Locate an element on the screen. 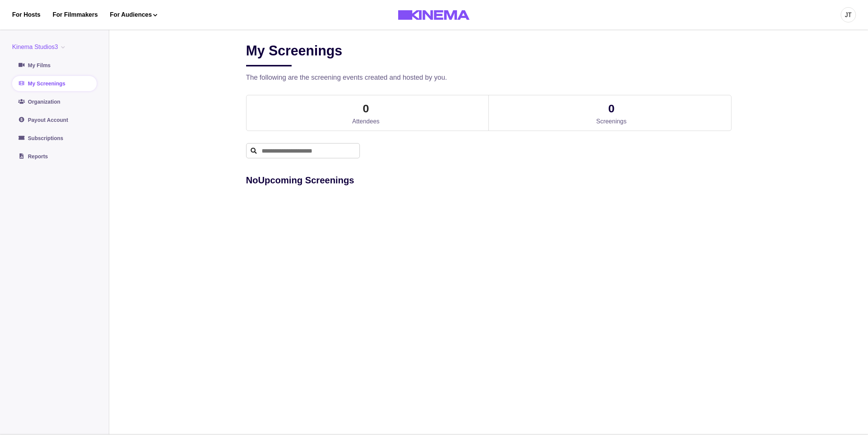 The height and width of the screenshot is (440, 868). a: My Screenings is located at coordinates (54, 83).